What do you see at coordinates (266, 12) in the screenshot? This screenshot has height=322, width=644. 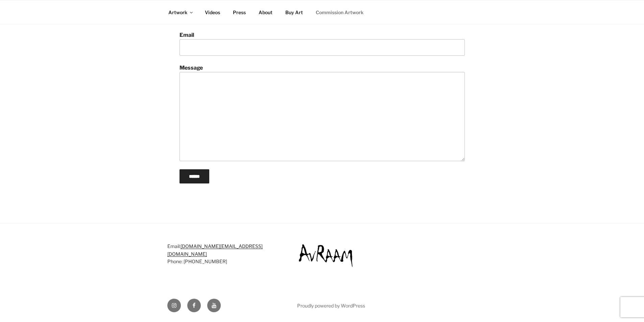 I see `a: About` at bounding box center [266, 12].